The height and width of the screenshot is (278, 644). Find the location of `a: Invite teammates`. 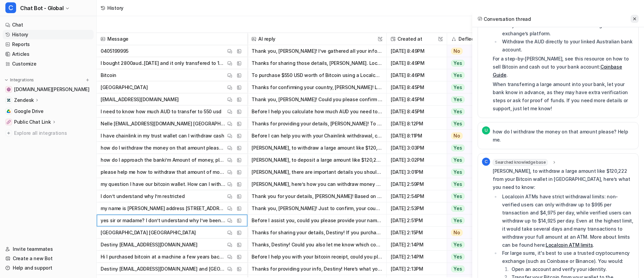

a: Invite teammates is located at coordinates (48, 249).